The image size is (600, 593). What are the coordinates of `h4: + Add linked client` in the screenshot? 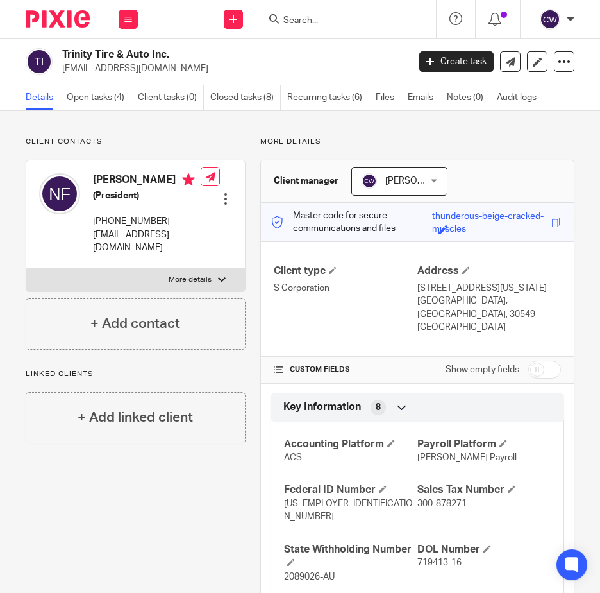 It's located at (135, 417).